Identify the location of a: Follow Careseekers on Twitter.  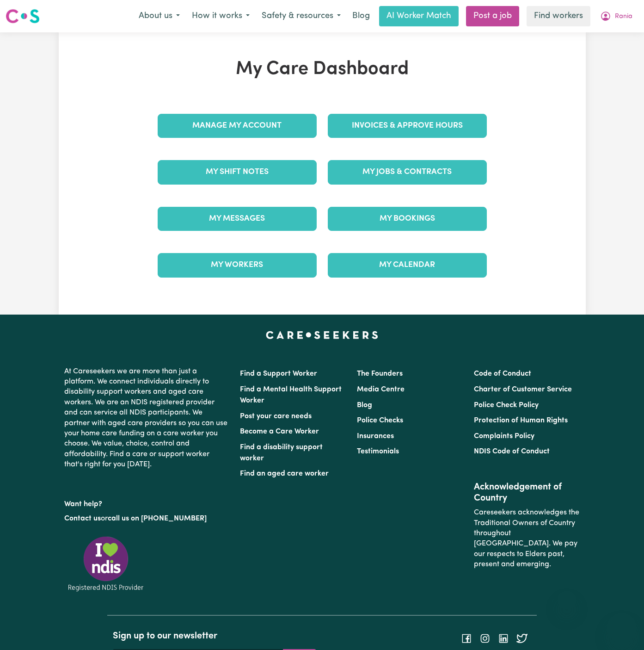
(522, 639).